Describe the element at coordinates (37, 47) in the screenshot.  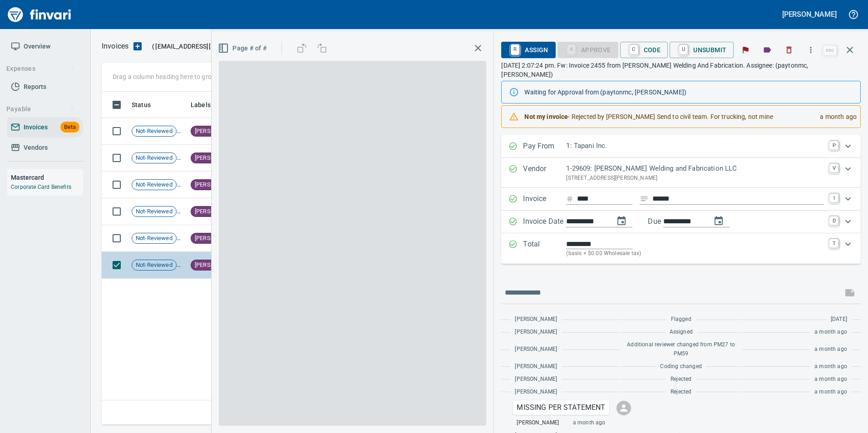
I see `span: Overview` at that location.